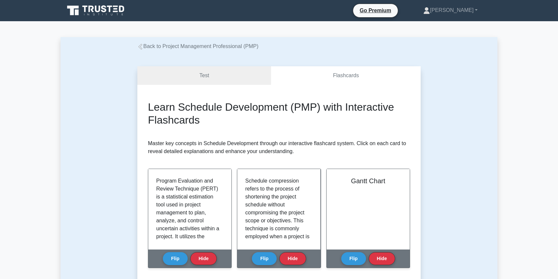 The width and height of the screenshot is (558, 279). Describe the element at coordinates (375, 10) in the screenshot. I see `a: Go Premium` at that location.